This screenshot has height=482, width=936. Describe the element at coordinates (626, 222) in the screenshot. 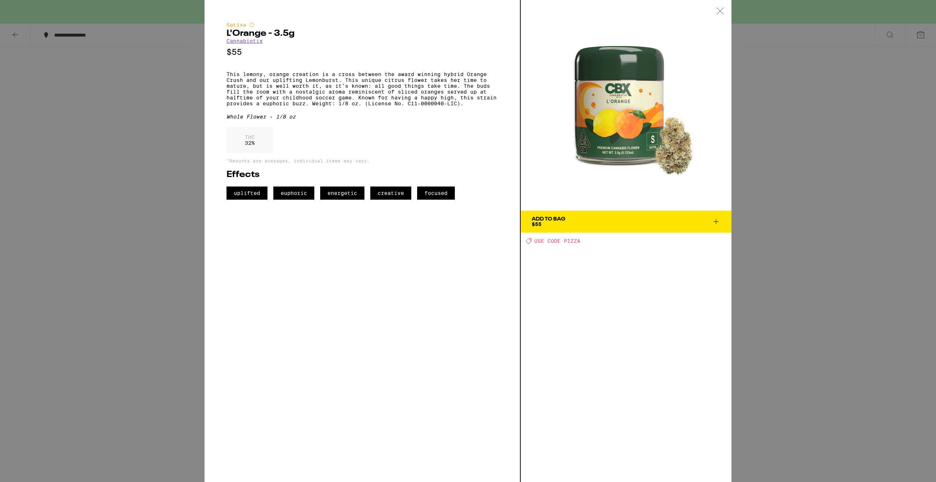

I see `button: Add To Bag$55` at that location.